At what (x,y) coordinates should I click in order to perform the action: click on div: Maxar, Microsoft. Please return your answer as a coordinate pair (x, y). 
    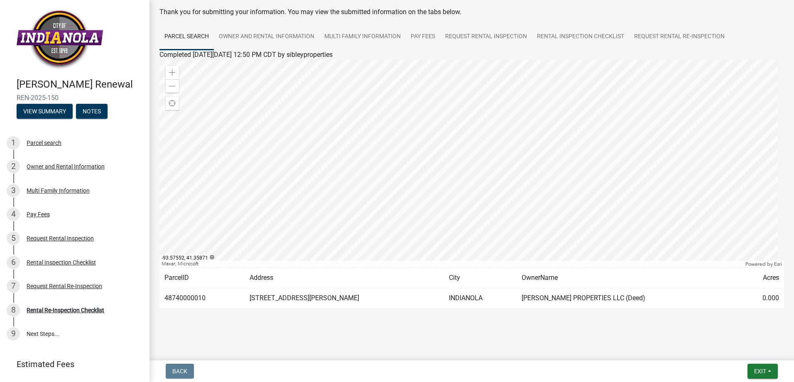
    Looking at the image, I should click on (451, 264).